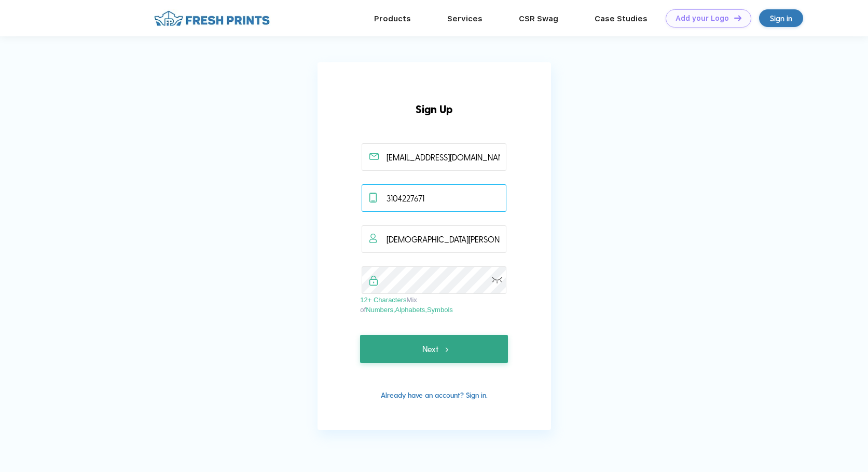 The width and height of the screenshot is (868, 472). What do you see at coordinates (434, 103) in the screenshot?
I see `label: Sign Up` at bounding box center [434, 103].